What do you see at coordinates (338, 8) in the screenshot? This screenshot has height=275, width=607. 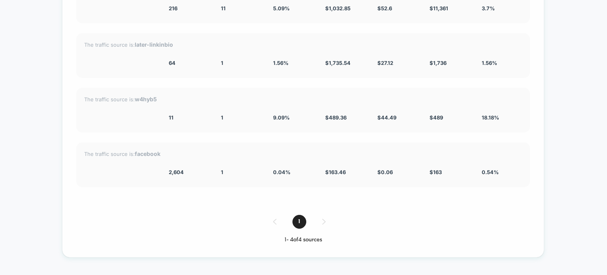 I see `span: $ 1,032.85` at bounding box center [338, 8].